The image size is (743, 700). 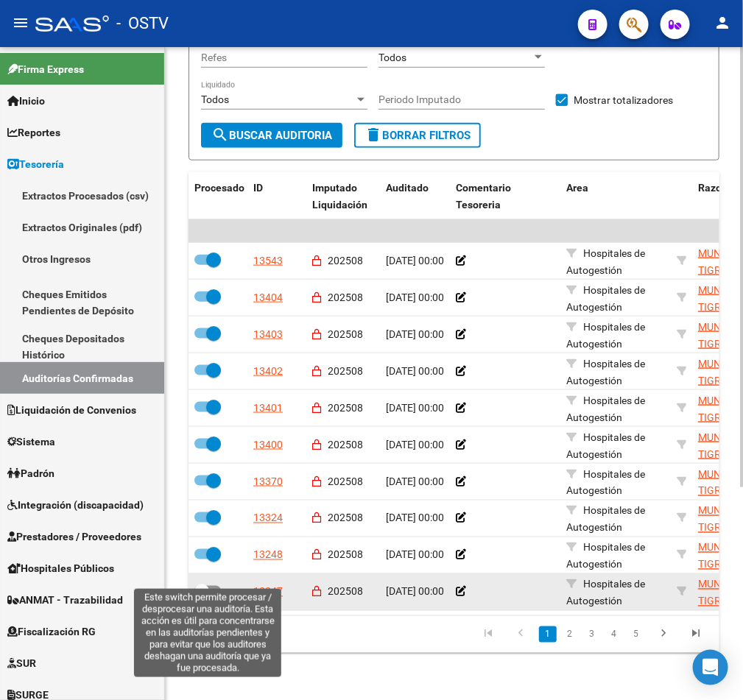 What do you see at coordinates (616, 196) in the screenshot?
I see `datatable-header-cell: Area` at bounding box center [616, 196].